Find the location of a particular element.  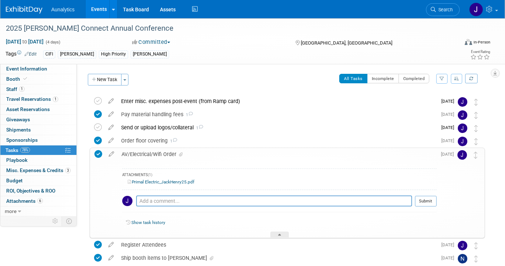

a: Sponsorships is located at coordinates (38, 140).